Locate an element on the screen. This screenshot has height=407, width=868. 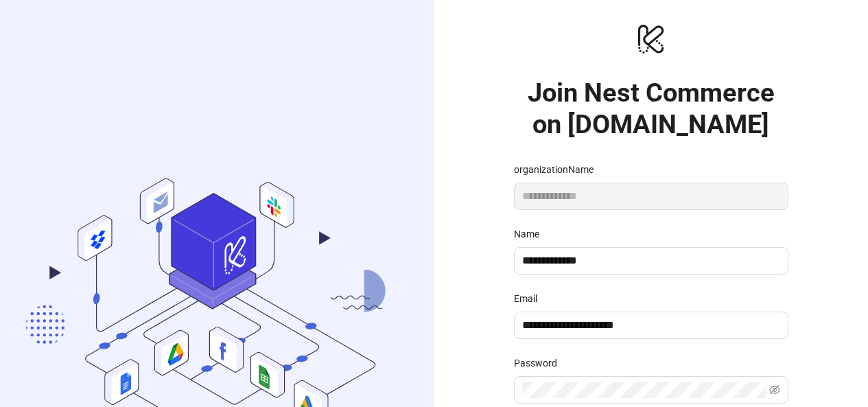
label: Password is located at coordinates (540, 363).